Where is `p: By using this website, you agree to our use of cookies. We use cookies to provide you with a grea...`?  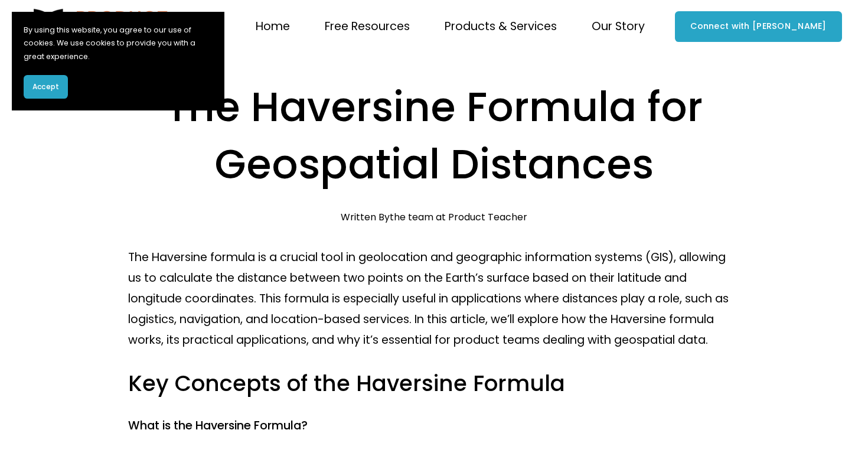 p: By using this website, you agree to our use of cookies. We use cookies to provide you with a grea... is located at coordinates (118, 43).